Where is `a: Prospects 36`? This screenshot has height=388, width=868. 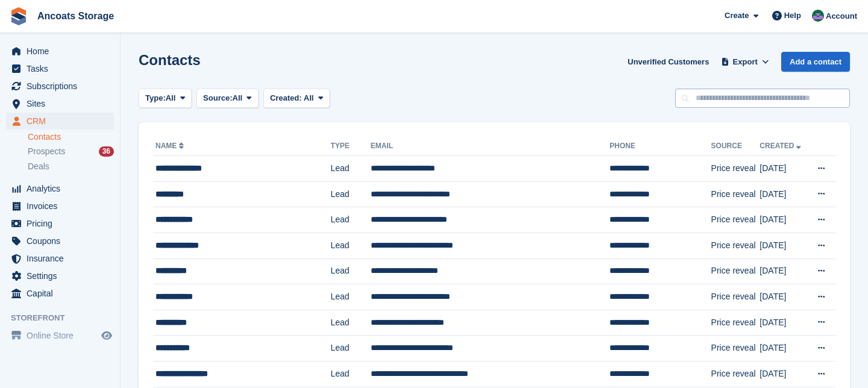
a: Prospects 36 is located at coordinates (71, 151).